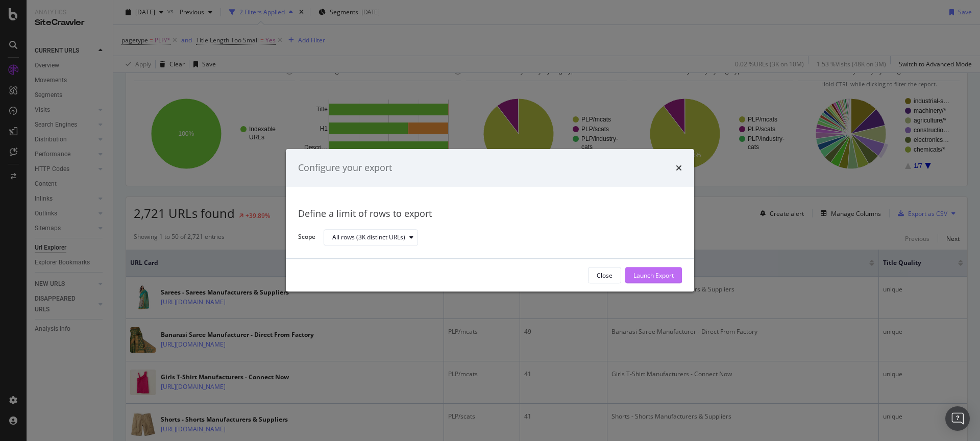  I want to click on div: Open Intercom Messenger, so click(957, 419).